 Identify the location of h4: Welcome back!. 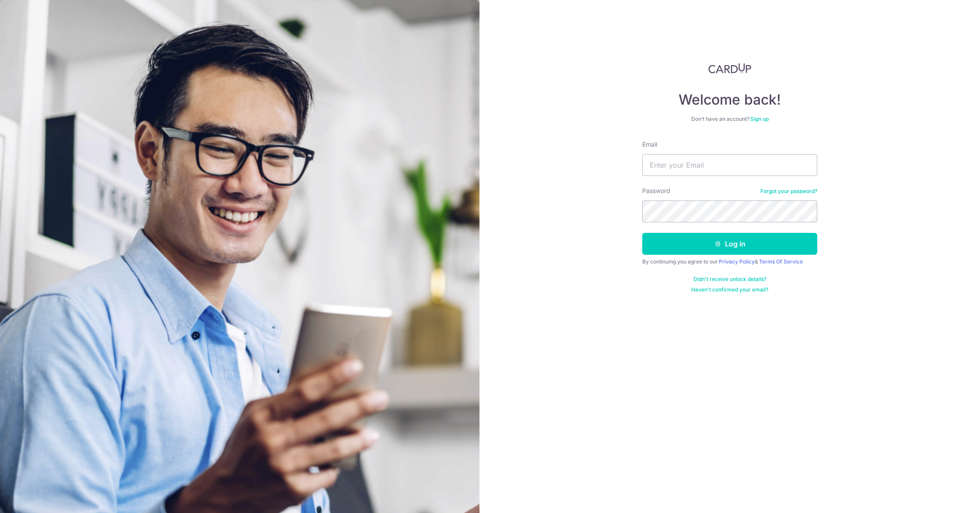
(730, 100).